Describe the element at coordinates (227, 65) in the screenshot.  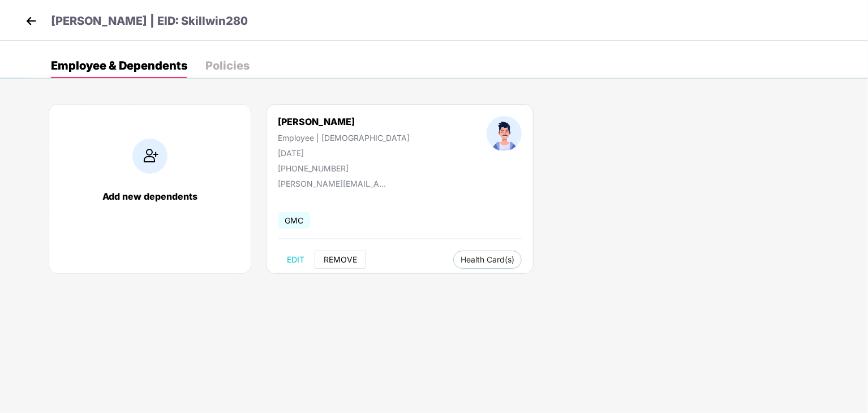
I see `div: Policies` at that location.